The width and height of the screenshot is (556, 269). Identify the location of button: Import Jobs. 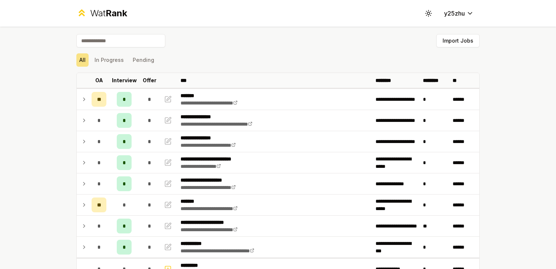
(458, 41).